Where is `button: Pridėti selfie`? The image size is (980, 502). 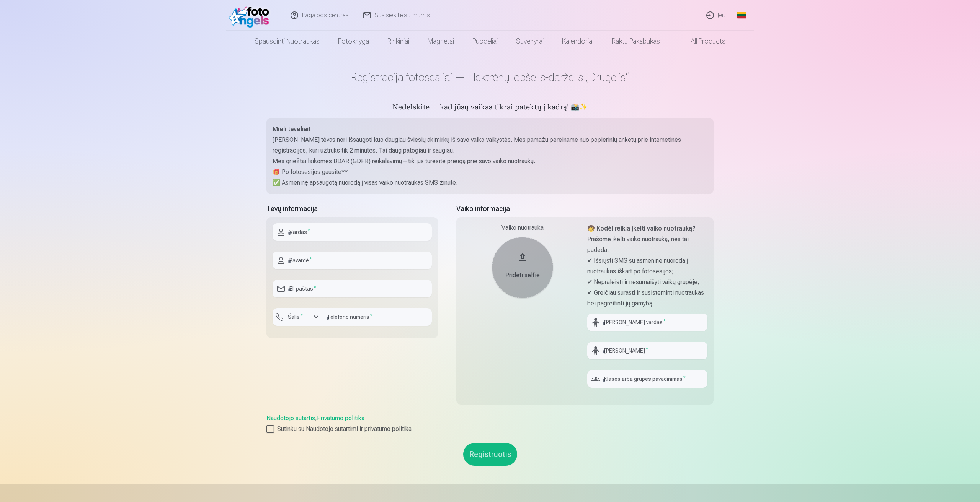 button: Pridėti selfie is located at coordinates (523, 268).